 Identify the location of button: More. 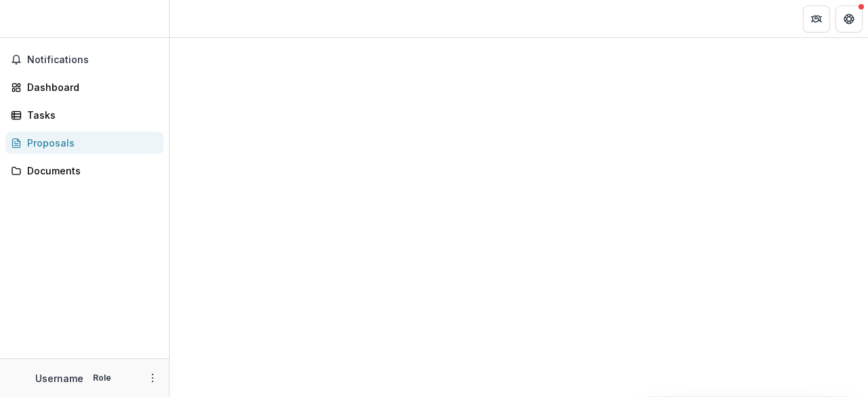
(153, 378).